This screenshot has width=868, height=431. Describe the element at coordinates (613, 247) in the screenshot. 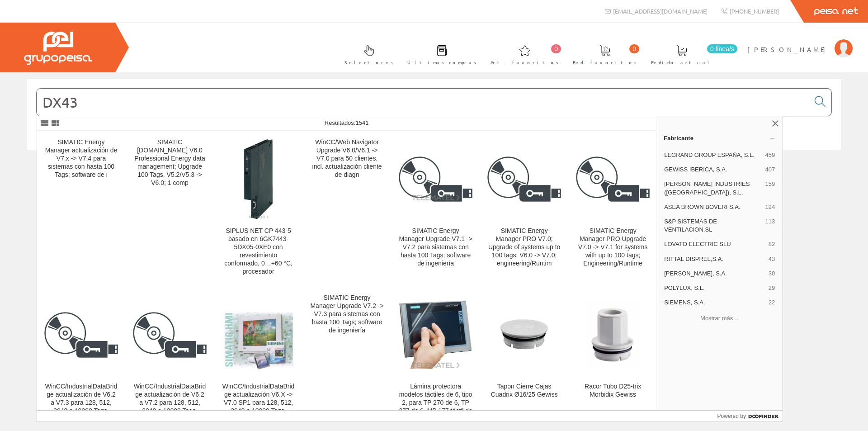

I see `div: SIMATIC Energy Manager PRO Upgrade V7.0 -> V7.1 for systems with up to 100 tags; Engineering/Runtime` at that location.